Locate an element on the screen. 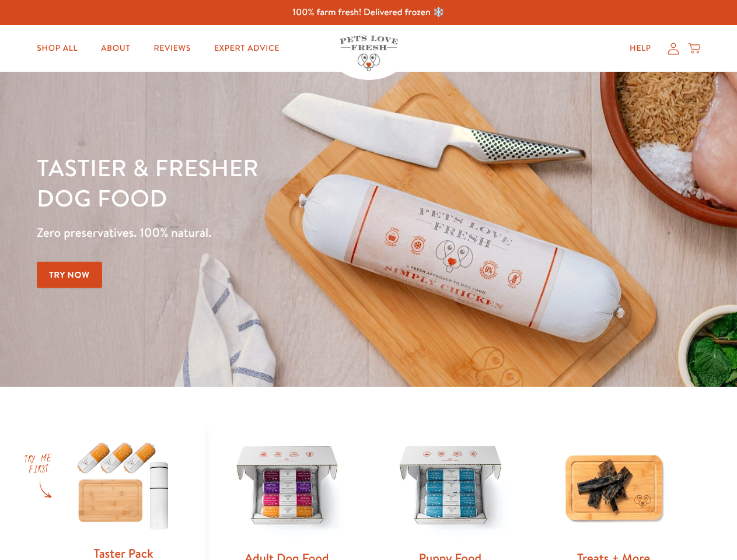 The width and height of the screenshot is (737, 560). a: Reviews is located at coordinates (171, 49).